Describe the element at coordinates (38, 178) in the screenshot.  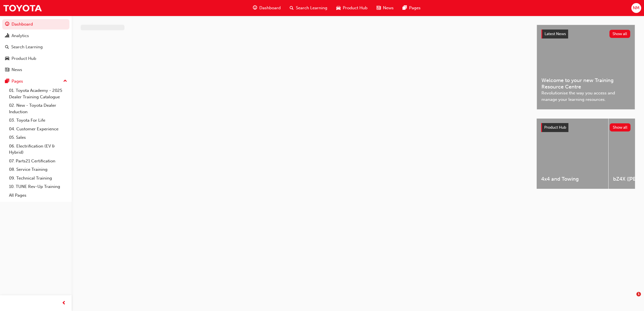
I see `a: 09. Technical Training` at that location.